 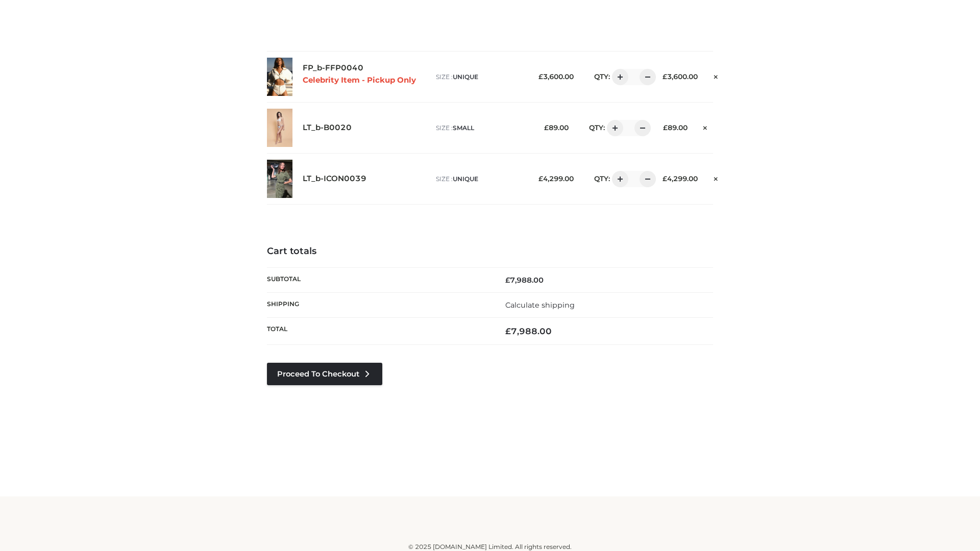 What do you see at coordinates (540, 305) in the screenshot?
I see `a: Calculate shipping` at bounding box center [540, 305].